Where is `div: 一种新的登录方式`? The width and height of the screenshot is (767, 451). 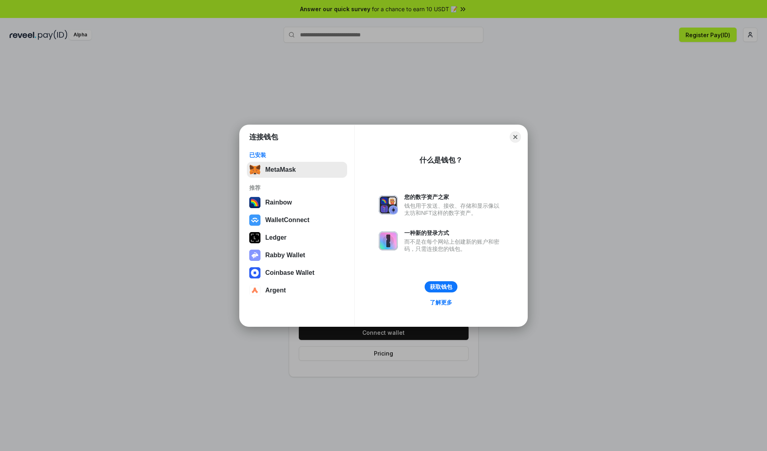
div: 一种新的登录方式 is located at coordinates (454, 233).